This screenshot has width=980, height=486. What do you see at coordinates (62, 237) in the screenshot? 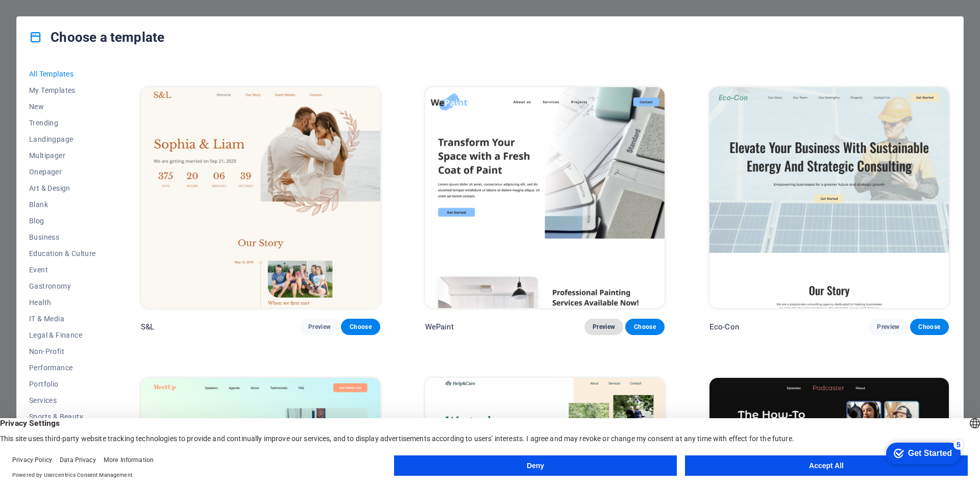
I see `button: Business` at bounding box center [62, 237].